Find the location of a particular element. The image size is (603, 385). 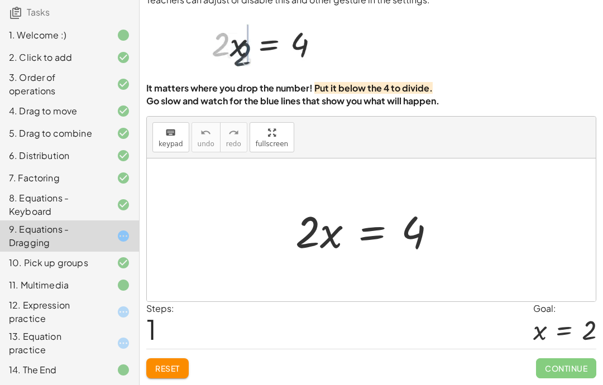

div: 5. Drag to combine is located at coordinates (54, 133).